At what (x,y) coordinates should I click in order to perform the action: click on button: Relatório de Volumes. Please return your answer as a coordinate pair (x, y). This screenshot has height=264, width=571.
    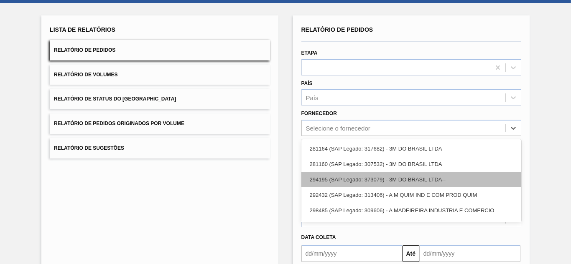
    Looking at the image, I should click on (160, 75).